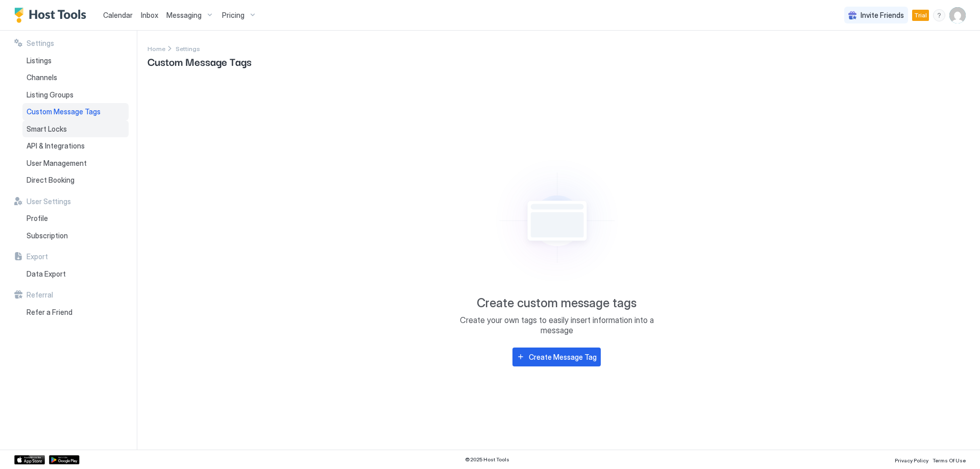 This screenshot has height=469, width=980. What do you see at coordinates (948, 460) in the screenshot?
I see `a: Terms Of Use` at bounding box center [948, 460].